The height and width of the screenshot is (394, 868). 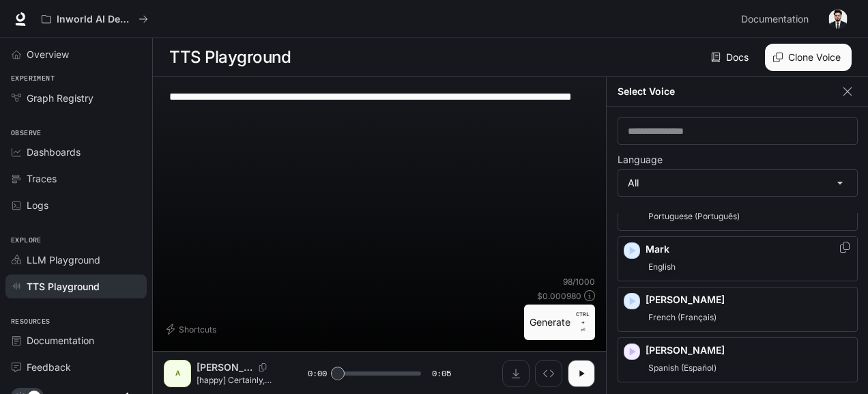 What do you see at coordinates (662, 267) in the screenshot?
I see `span: English` at bounding box center [662, 267].